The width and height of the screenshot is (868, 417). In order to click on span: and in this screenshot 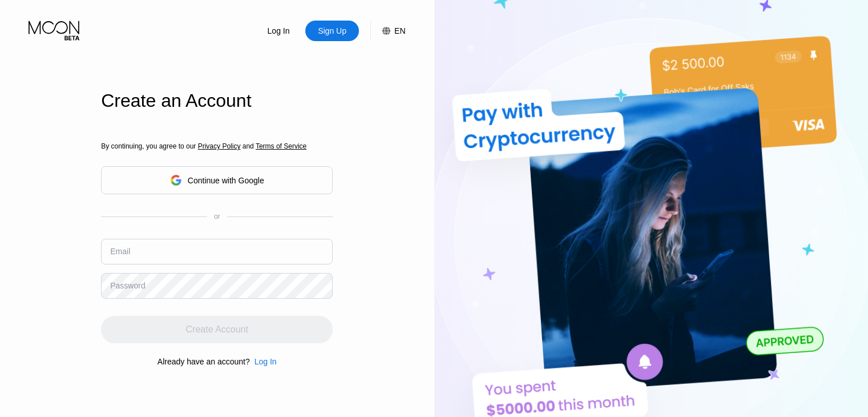, I will do `click(248, 146)`.